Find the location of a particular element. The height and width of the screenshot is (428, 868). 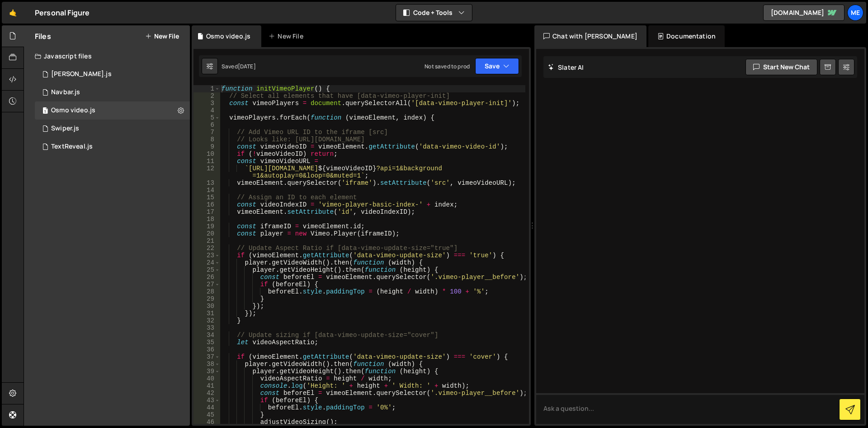

div: 40 is located at coordinates (207, 378).